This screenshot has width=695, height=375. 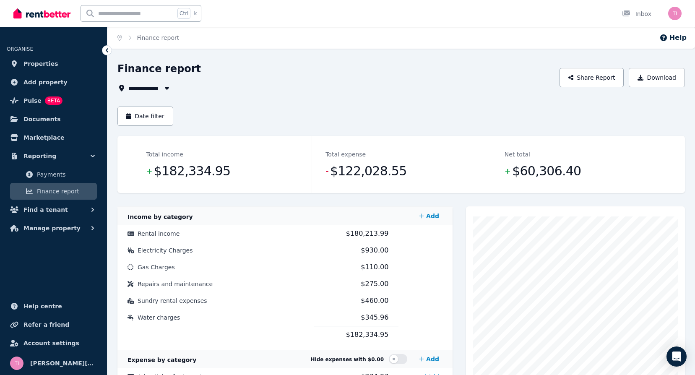 What do you see at coordinates (43, 306) in the screenshot?
I see `span: Help centre` at bounding box center [43, 306].